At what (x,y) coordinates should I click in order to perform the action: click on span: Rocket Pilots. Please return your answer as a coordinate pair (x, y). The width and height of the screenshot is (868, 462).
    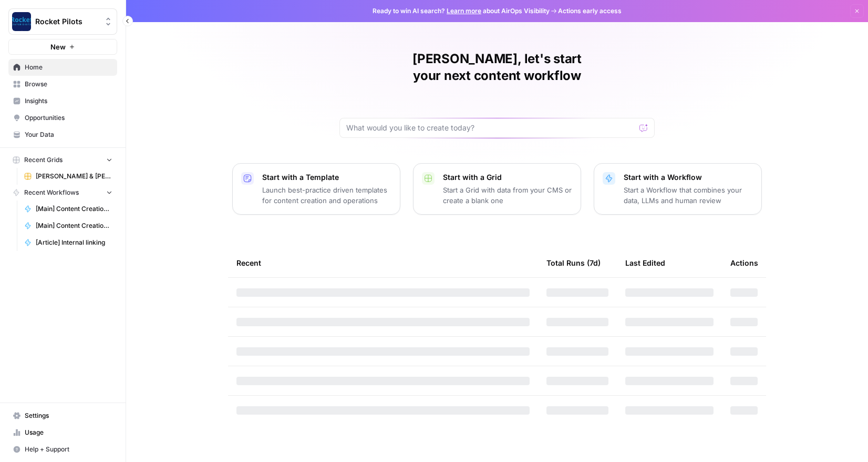
    Looking at the image, I should click on (67, 22).